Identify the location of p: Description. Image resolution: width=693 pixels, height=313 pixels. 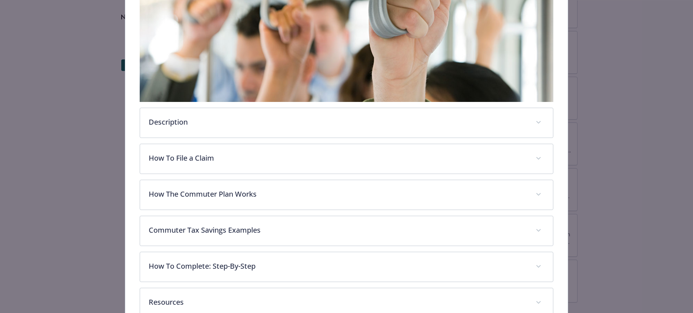
(338, 122).